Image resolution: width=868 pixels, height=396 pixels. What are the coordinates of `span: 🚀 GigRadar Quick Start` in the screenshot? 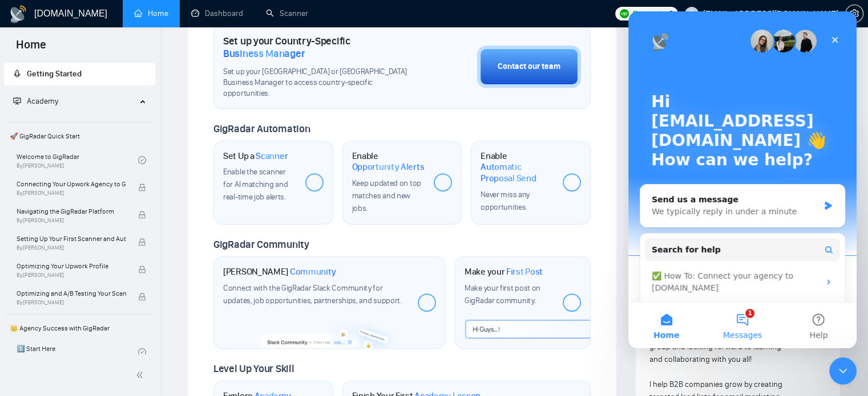 It's located at (80, 136).